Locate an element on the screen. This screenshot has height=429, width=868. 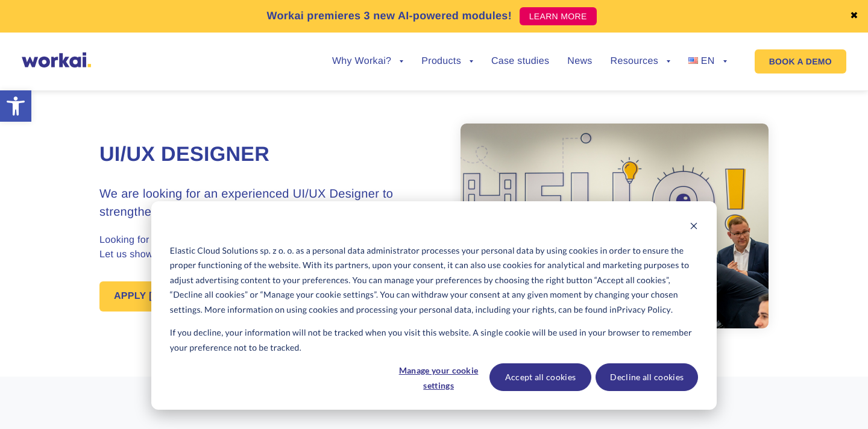
button: Accept all cookies is located at coordinates (541, 377).